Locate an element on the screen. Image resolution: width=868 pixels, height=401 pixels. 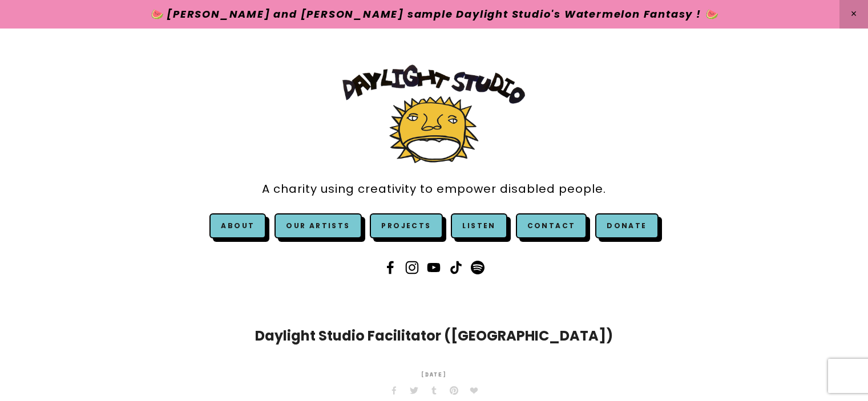
a: Contact is located at coordinates (551, 226).